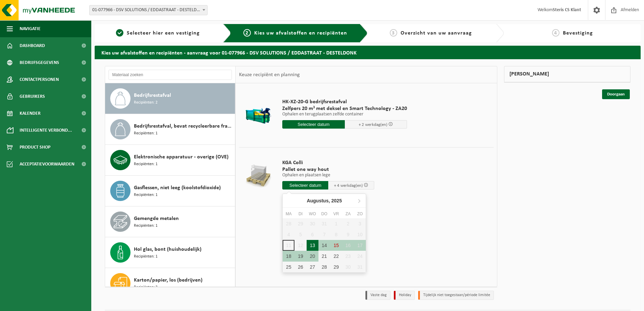 Image resolution: width=644 pixels, height=311 pixels. Describe the element at coordinates (336, 256) in the screenshot. I see `div: 22` at that location.